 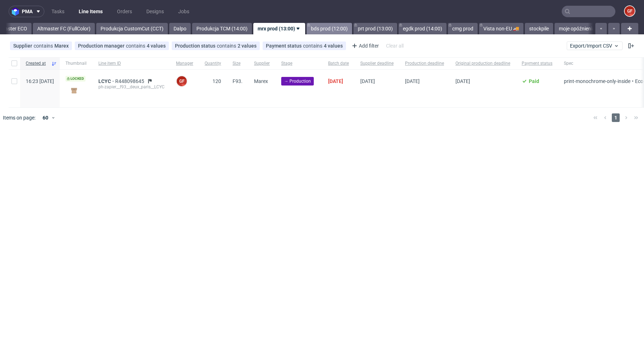 I want to click on a: Dalpo, so click(x=180, y=28).